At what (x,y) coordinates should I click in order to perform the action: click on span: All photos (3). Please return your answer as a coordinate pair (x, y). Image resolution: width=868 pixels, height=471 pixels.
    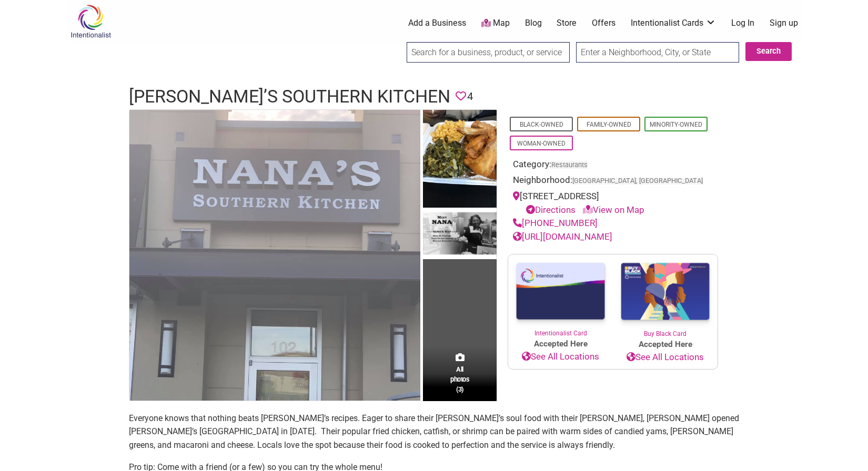
    Looking at the image, I should click on (459, 379).